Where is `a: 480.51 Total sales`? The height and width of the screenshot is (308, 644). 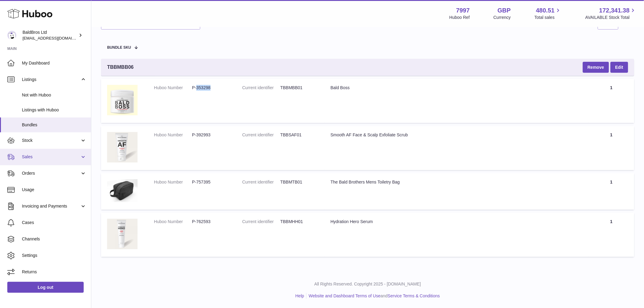
a: 480.51 Total sales is located at coordinates (548, 13).